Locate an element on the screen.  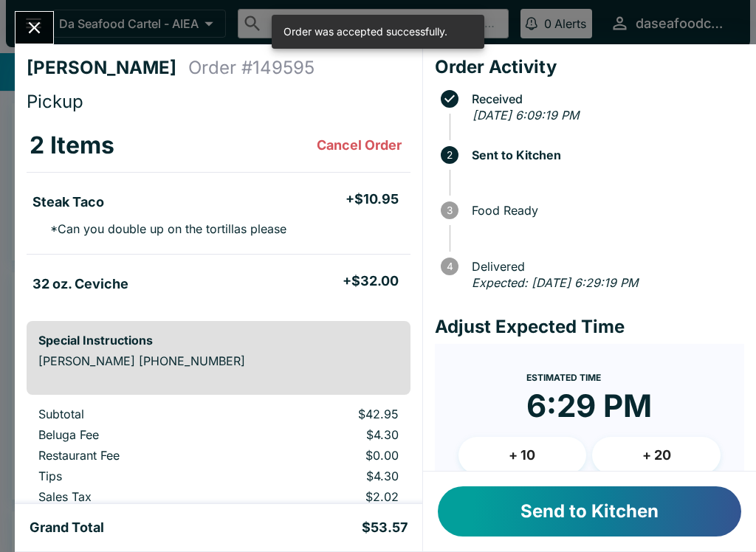
h4: Order # 149595 is located at coordinates (251, 68).